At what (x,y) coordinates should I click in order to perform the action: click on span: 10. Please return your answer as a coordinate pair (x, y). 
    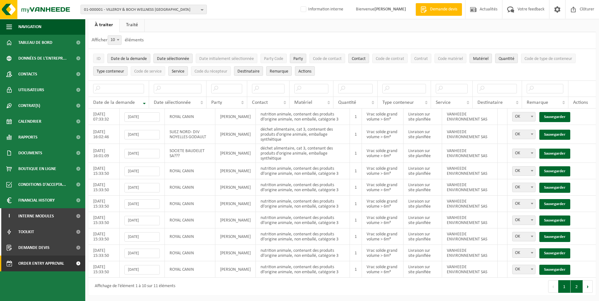
    Looking at the image, I should click on (115, 40).